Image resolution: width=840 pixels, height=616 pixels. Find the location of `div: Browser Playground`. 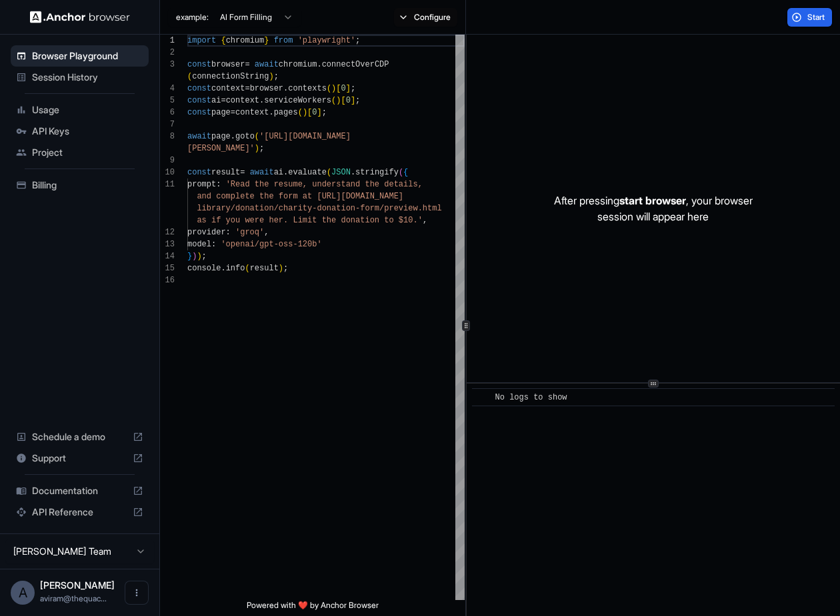

div: Browser Playground is located at coordinates (79, 56).